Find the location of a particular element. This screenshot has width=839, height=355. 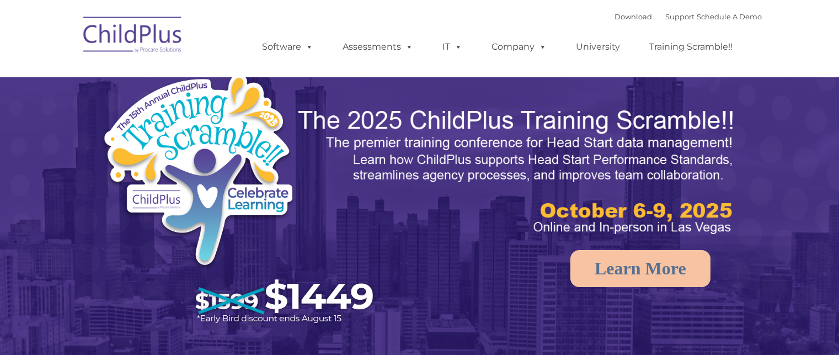

a: Learn More is located at coordinates (640, 268).